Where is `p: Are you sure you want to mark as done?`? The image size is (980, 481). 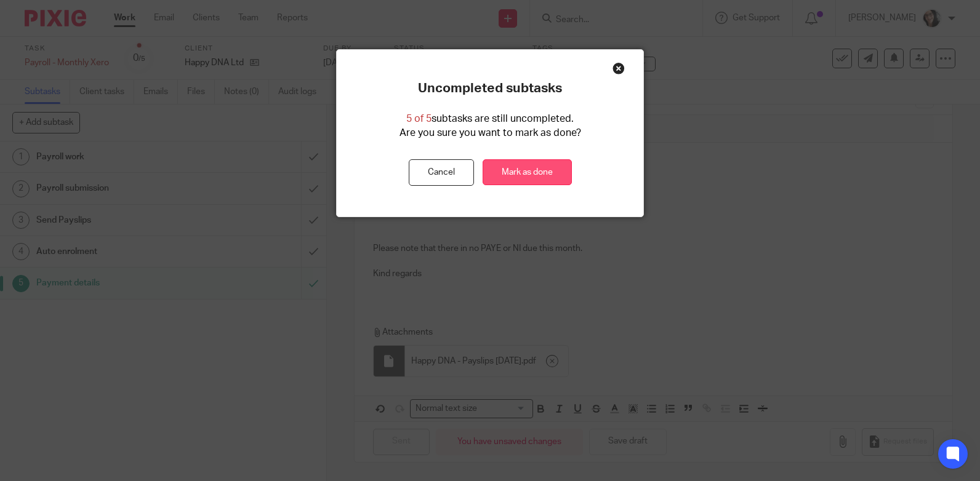
p: Are you sure you want to mark as done? is located at coordinates (490, 133).